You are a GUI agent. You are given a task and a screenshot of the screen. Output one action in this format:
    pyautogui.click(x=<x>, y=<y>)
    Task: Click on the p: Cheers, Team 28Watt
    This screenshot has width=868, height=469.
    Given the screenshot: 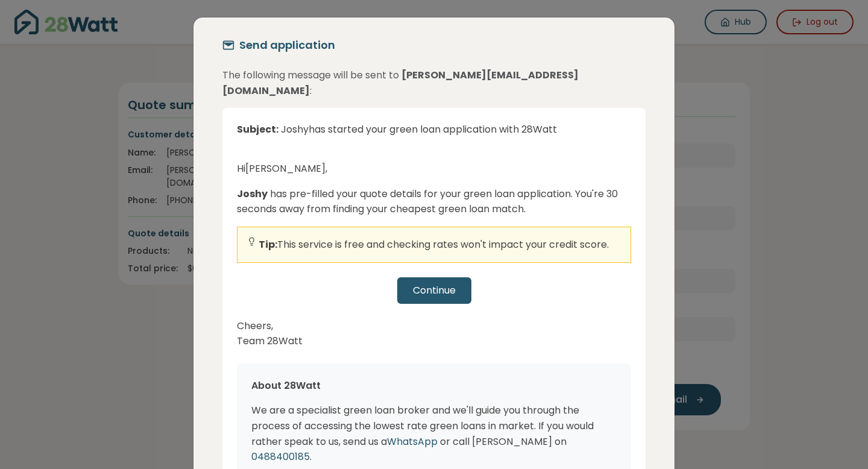 What is the action you would take?
    pyautogui.click(x=434, y=334)
    